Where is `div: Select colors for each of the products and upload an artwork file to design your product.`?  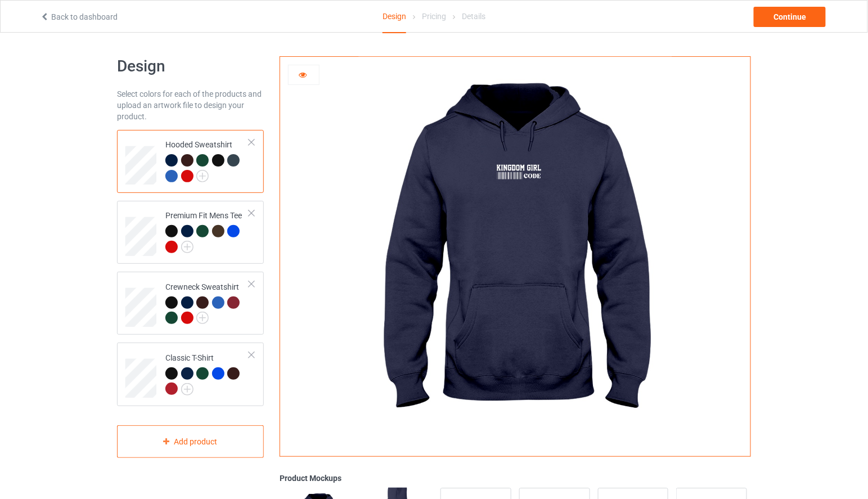
div: Select colors for each of the products and upload an artwork file to design your product. is located at coordinates (190, 105).